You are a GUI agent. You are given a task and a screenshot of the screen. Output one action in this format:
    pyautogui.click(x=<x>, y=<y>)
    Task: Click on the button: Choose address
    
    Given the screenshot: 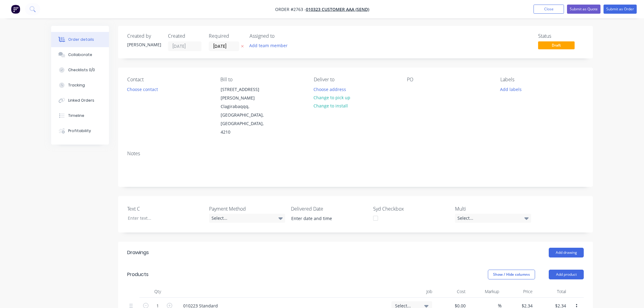 What is the action you would take?
    pyautogui.click(x=330, y=89)
    